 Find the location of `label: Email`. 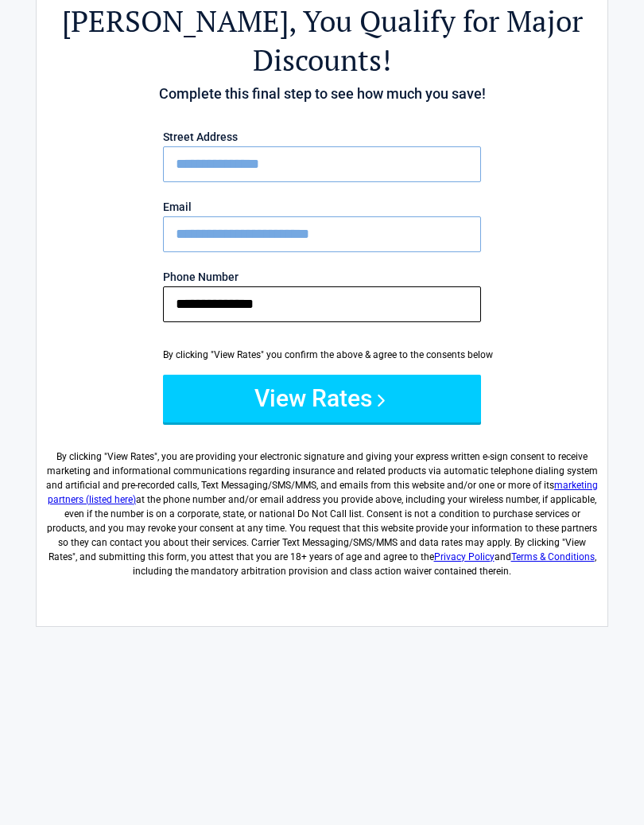

label: Email is located at coordinates (322, 208).